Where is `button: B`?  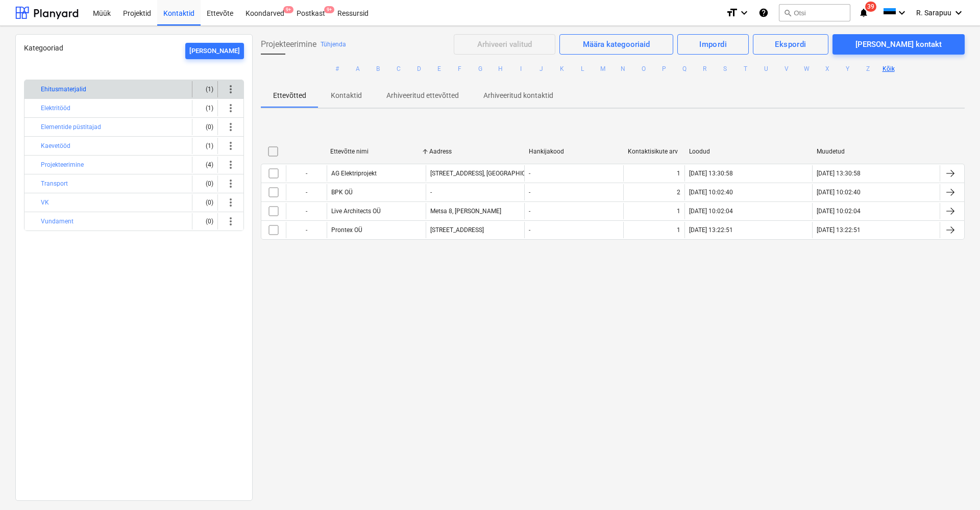
button: B is located at coordinates (378, 69).